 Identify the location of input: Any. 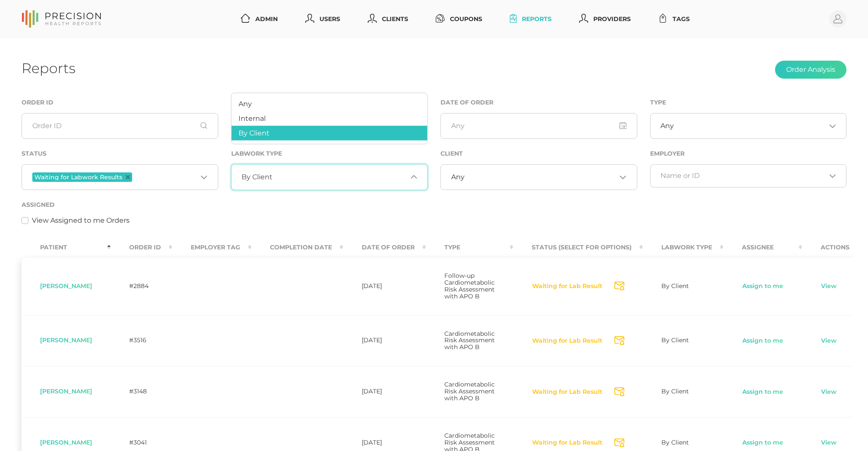
(539, 126).